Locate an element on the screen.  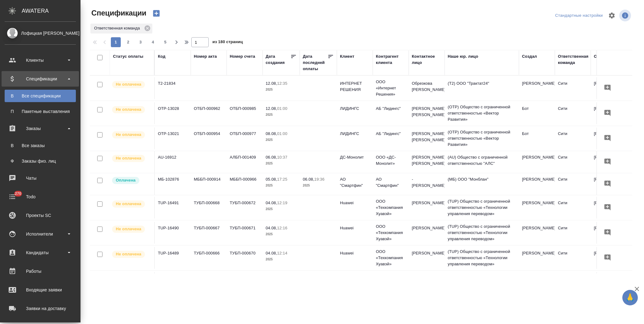
div: Исполнители is located at coordinates (40, 234).